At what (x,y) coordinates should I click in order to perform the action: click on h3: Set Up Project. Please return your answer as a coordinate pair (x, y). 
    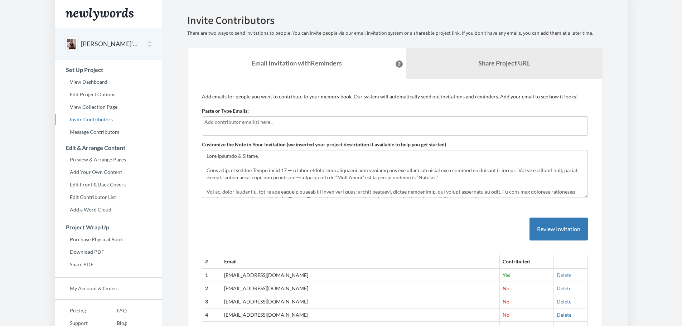
    Looking at the image, I should click on (109, 70).